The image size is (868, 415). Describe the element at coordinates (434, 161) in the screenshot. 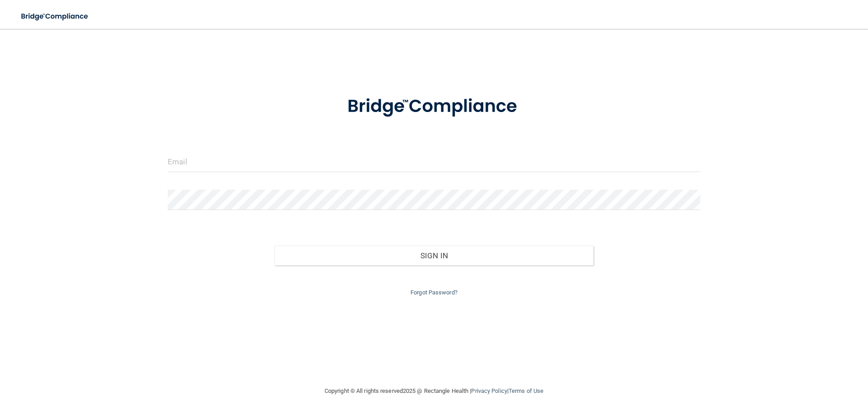

I see `input: Email` at that location.